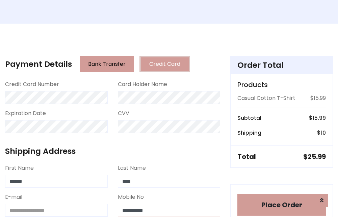  I want to click on span: 10, so click(323, 133).